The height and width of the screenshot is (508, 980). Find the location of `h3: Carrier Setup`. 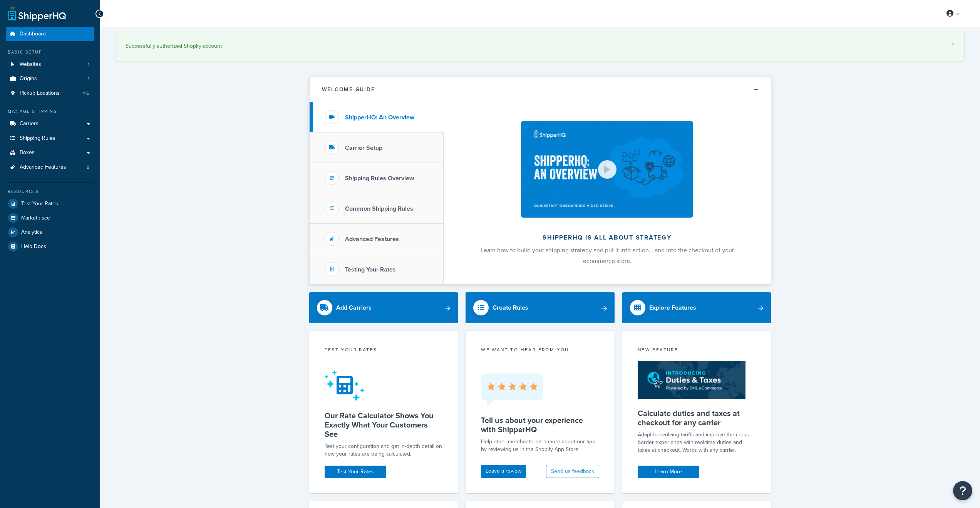

h3: Carrier Setup is located at coordinates (364, 148).